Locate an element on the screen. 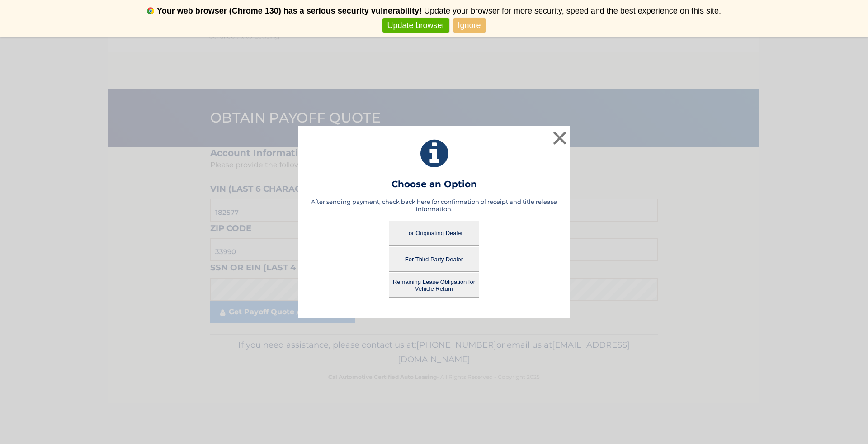  button: Remaining Lease Obligation for Vehicle Return is located at coordinates (434, 285).